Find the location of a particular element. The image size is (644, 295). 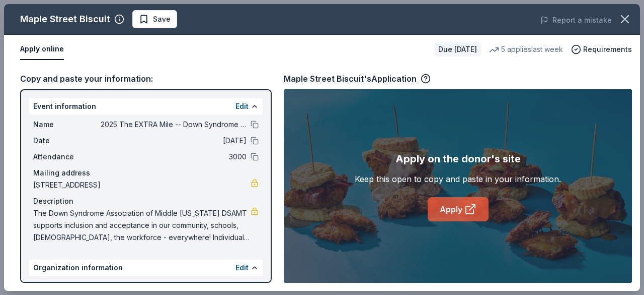

div: Description is located at coordinates (146, 201).